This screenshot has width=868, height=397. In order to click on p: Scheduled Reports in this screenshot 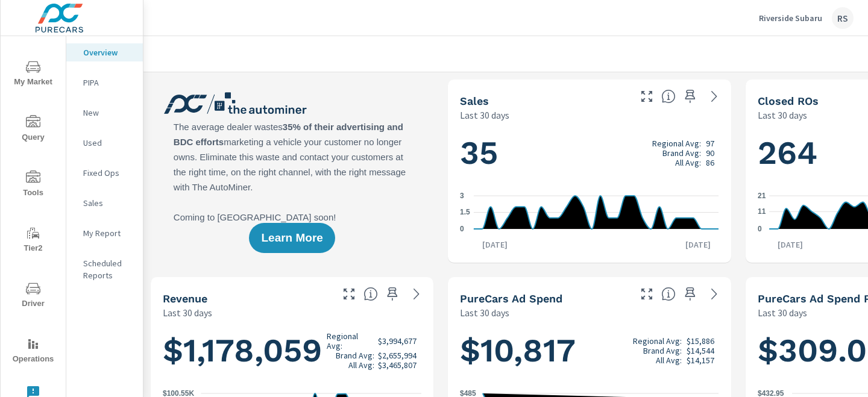, I will do `click(108, 269)`.